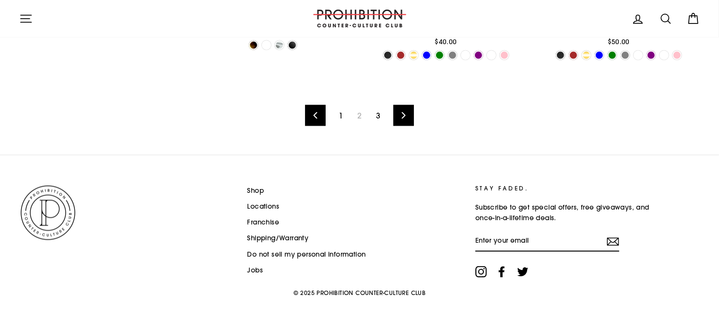 This screenshot has width=719, height=330. Describe the element at coordinates (263, 223) in the screenshot. I see `a: Franchise` at that location.